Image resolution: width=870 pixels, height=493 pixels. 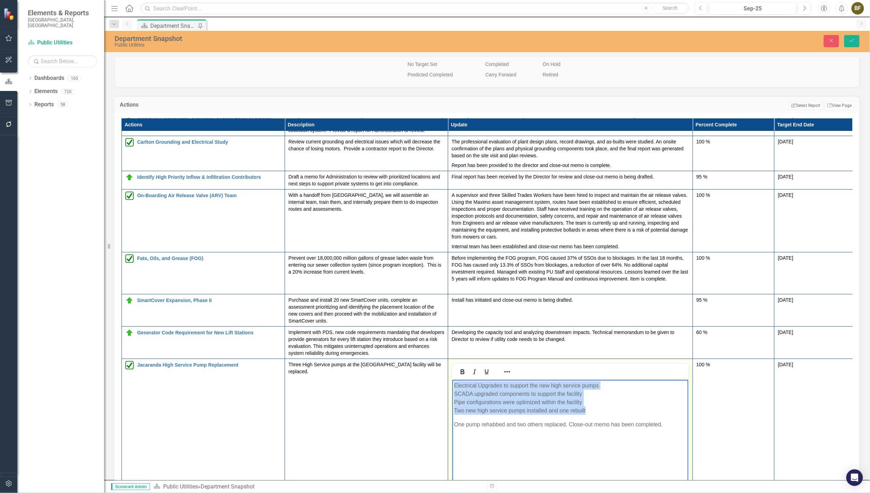 What do you see at coordinates (571, 165) in the screenshot?
I see `p: Report has been provided to the director and close-out memo is complete.` at bounding box center [571, 165].